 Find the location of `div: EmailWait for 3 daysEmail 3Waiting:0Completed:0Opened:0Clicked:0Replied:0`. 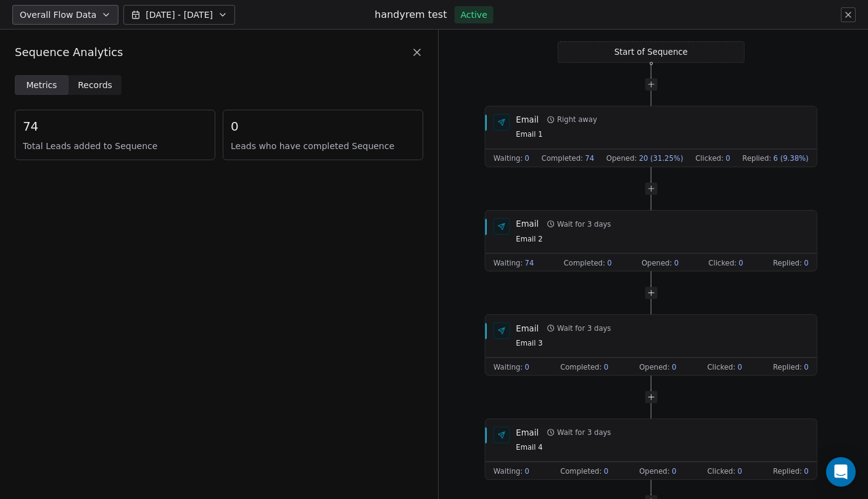

div: EmailWait for 3 daysEmail 3Waiting:0Completed:0Opened:0Clicked:0Replied:0 is located at coordinates (650, 345).